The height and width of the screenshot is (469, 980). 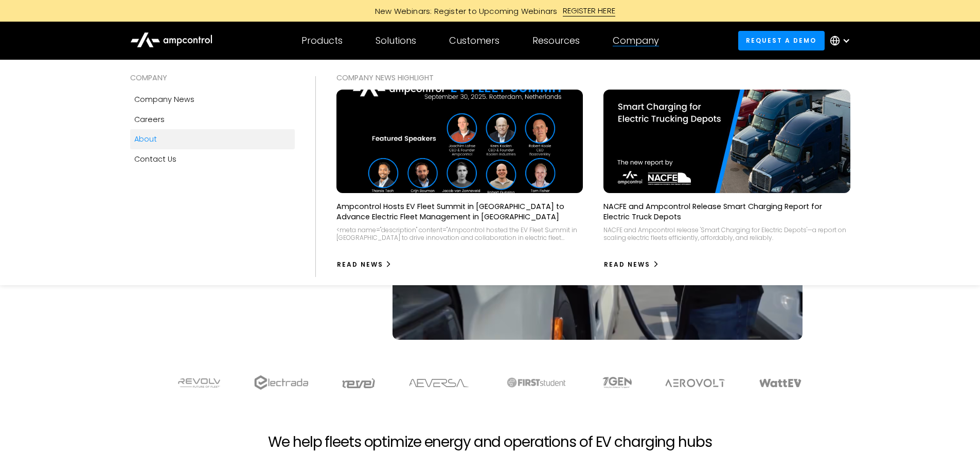 I want to click on img: WattEV logo, so click(x=780, y=383).